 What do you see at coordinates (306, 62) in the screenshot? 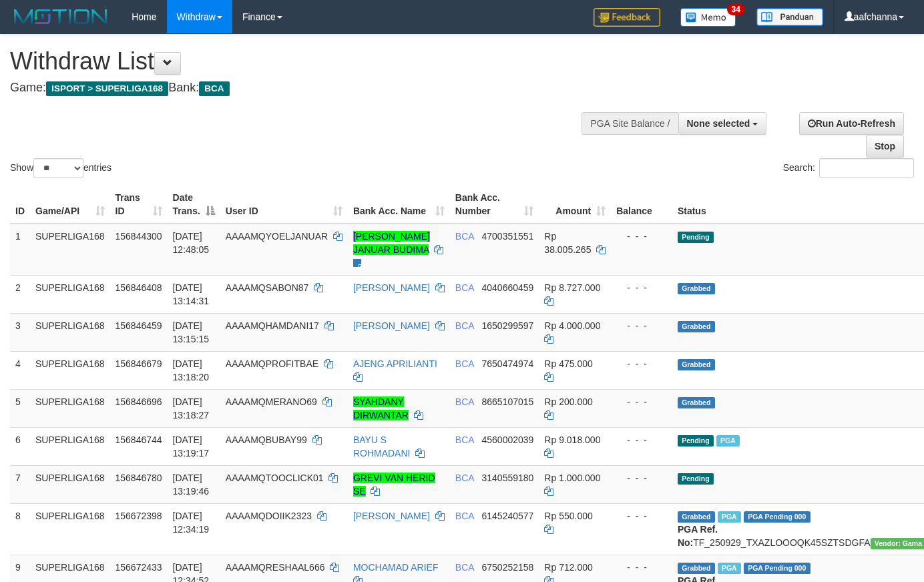
I see `h1: Withdraw List` at bounding box center [306, 62].